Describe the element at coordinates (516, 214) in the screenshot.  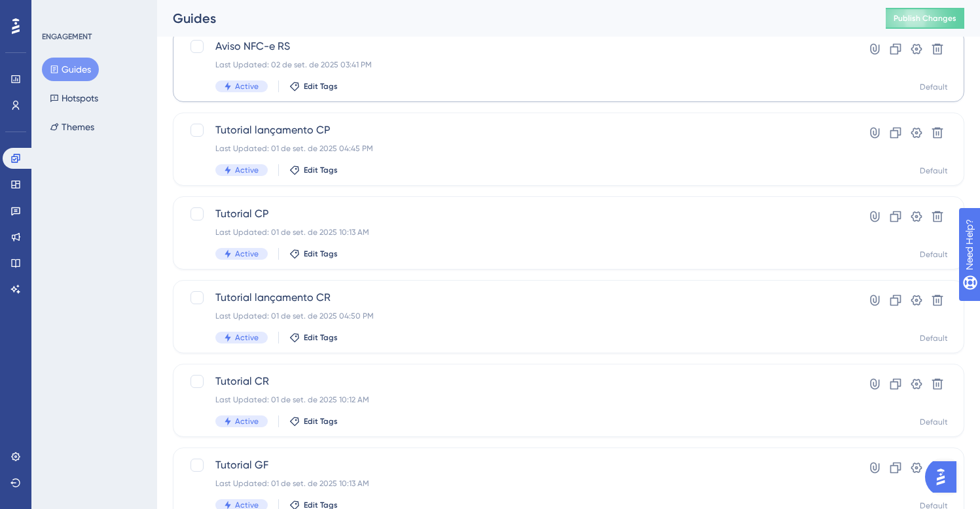
I see `span: Tutorial CP` at that location.